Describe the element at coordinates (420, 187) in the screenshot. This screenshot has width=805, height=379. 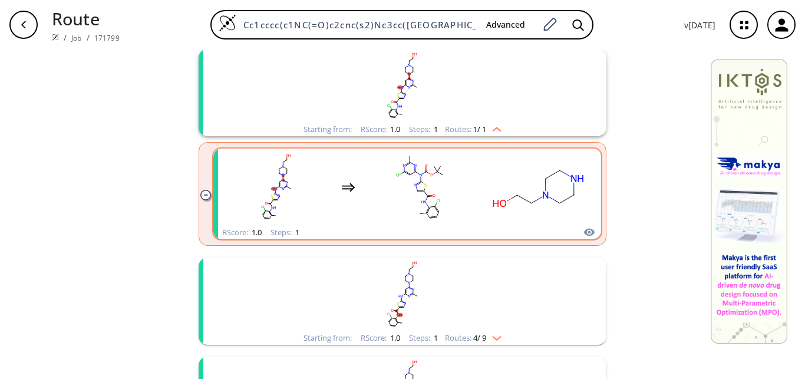
I see `svg: Cc1nc(Cl)cc(N(C(=O)OC(C)(C)C)c2ncc(C(=O)Nc3c(C)cccc3Cl)s2)n1` at that location.